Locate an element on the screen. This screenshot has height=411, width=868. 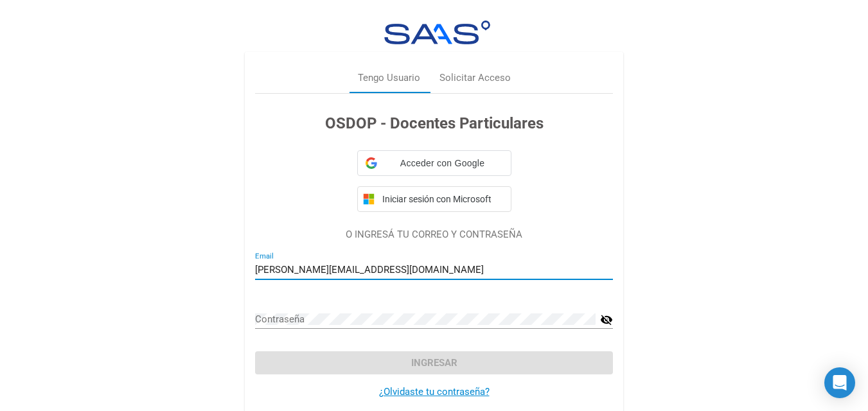
span: Acceder con Google is located at coordinates (443, 163).